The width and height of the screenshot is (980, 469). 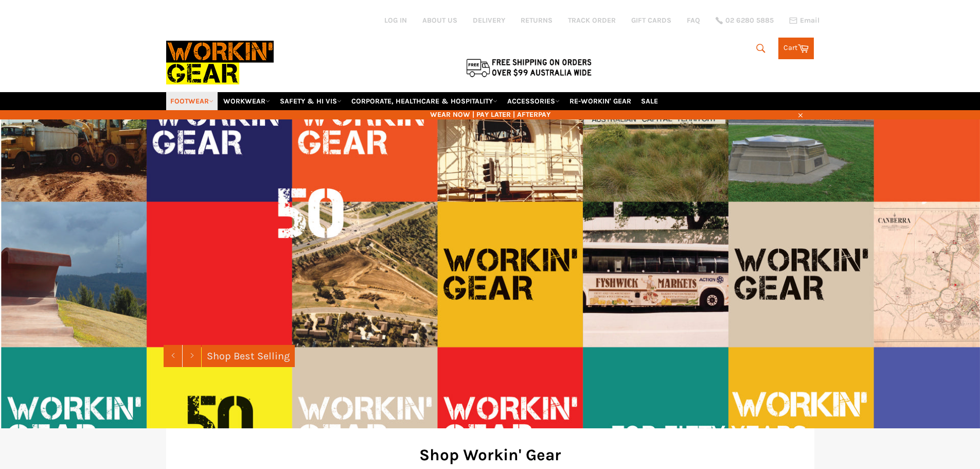 I want to click on img: Flat $9.95 shipping Australia wide, so click(x=529, y=68).